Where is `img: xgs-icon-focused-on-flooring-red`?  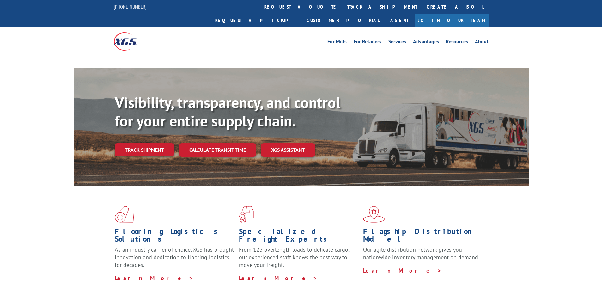
img: xgs-icon-focused-on-flooring-red is located at coordinates (246, 214).